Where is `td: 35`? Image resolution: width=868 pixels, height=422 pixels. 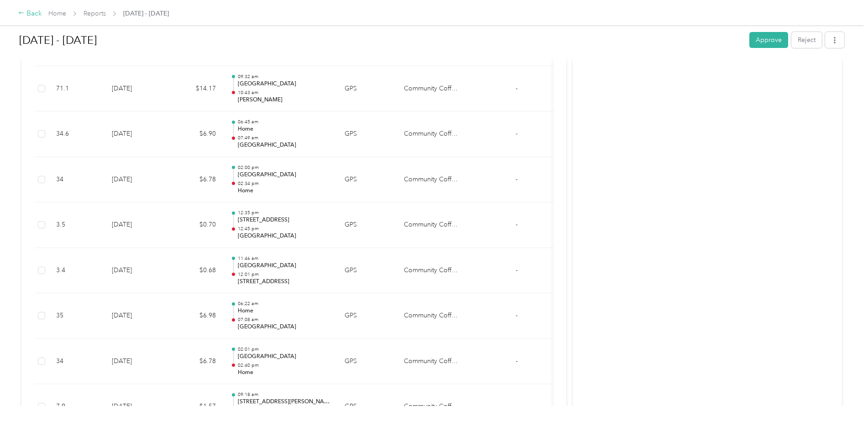 td: 35 is located at coordinates (77, 316).